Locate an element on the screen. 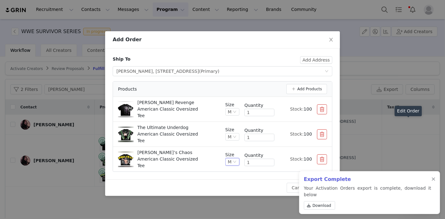 The image size is (445, 219). h2: Export Complete is located at coordinates (368, 180).